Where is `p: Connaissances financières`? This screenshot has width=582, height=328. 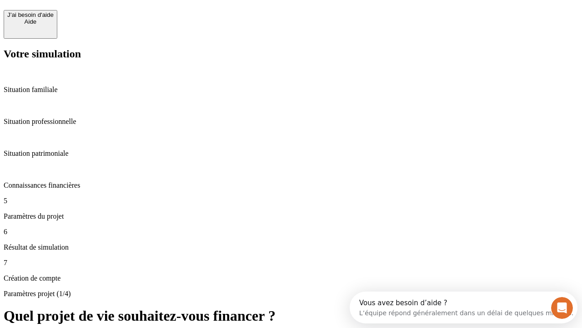 p: Connaissances financières is located at coordinates (291, 185).